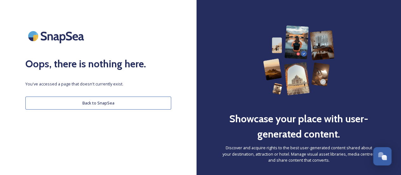  Describe the element at coordinates (98, 84) in the screenshot. I see `span: You've accessed a page that doesn't currently exist.` at that location.